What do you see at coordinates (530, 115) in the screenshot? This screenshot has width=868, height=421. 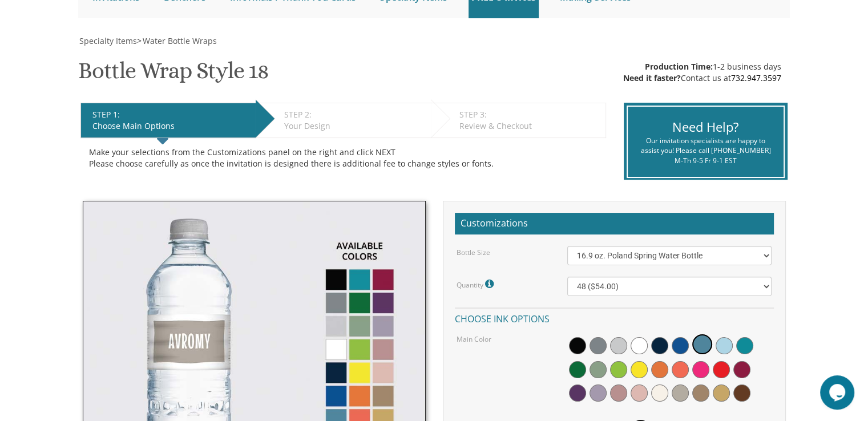 I see `div: STEP 3:` at bounding box center [530, 115].